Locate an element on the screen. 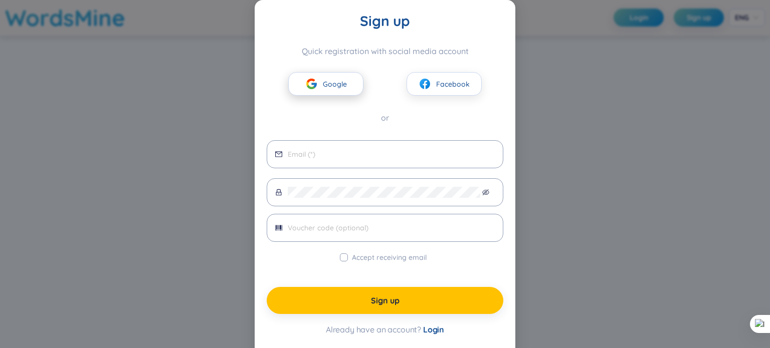 This screenshot has height=348, width=770. input: Voucher code (optional) is located at coordinates (391, 228).